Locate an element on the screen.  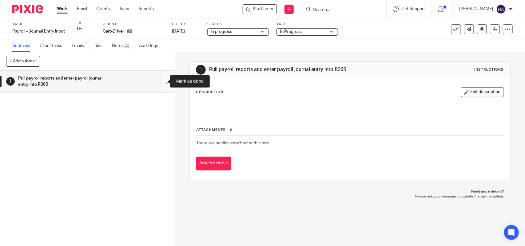
a: Clients is located at coordinates (103, 9).